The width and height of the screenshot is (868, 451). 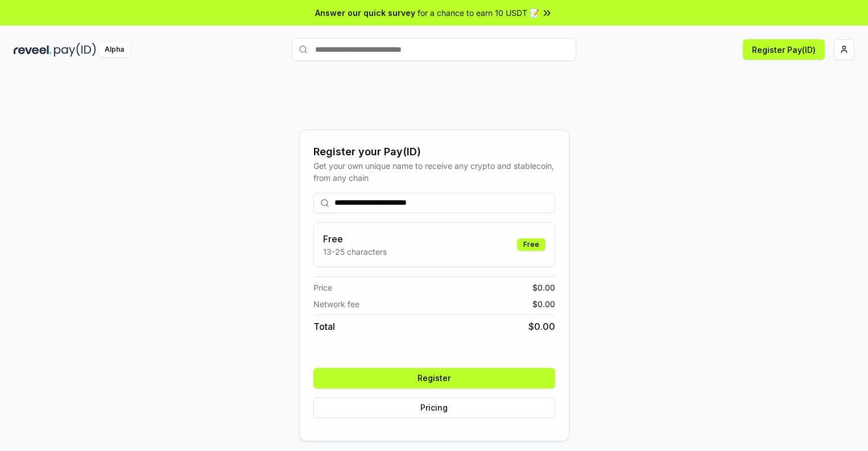 What do you see at coordinates (322, 287) in the screenshot?
I see `span: Price` at bounding box center [322, 287].